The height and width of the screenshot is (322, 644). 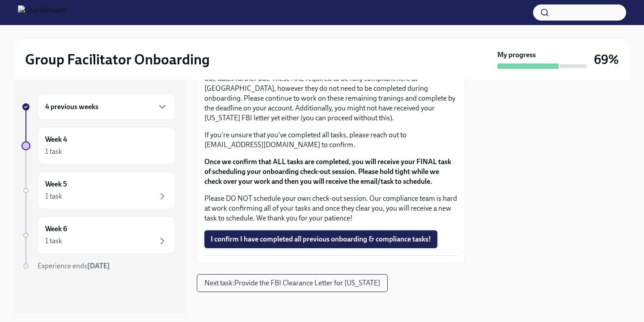 I want to click on h6: Week 6, so click(x=56, y=229).